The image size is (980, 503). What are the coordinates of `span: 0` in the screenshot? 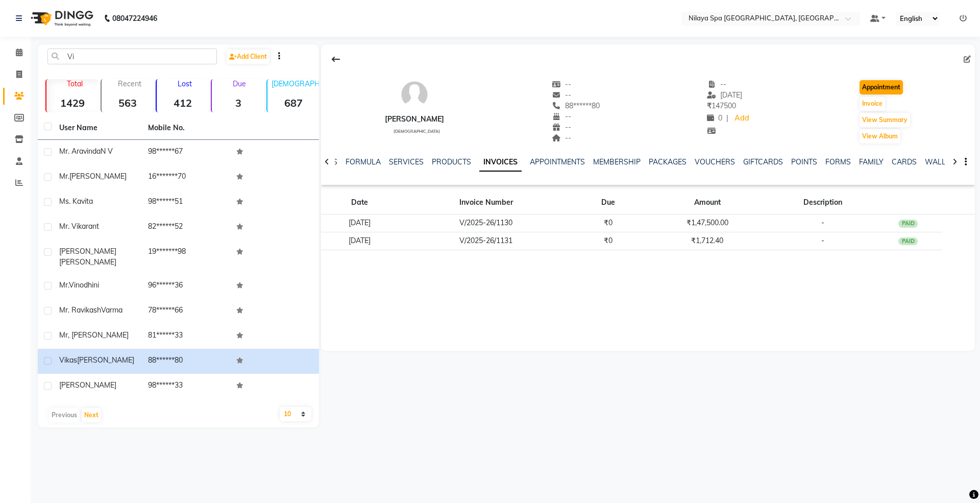 It's located at (715, 118).